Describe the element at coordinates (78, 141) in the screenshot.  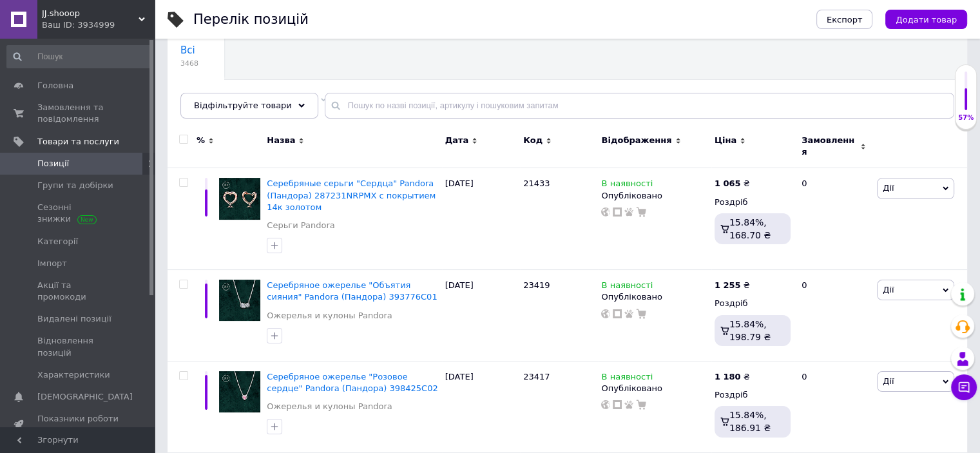
I see `span: Товари та послуги` at that location.